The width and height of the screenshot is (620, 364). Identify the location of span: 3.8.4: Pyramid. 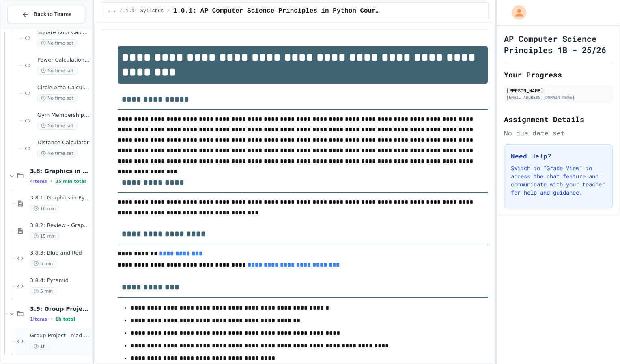
(60, 280).